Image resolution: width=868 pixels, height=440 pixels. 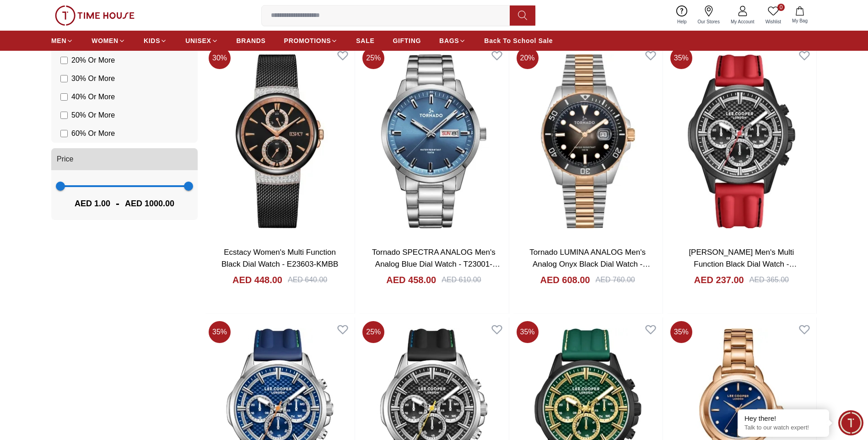 What do you see at coordinates (125, 159) in the screenshot?
I see `button: Price` at bounding box center [125, 159].